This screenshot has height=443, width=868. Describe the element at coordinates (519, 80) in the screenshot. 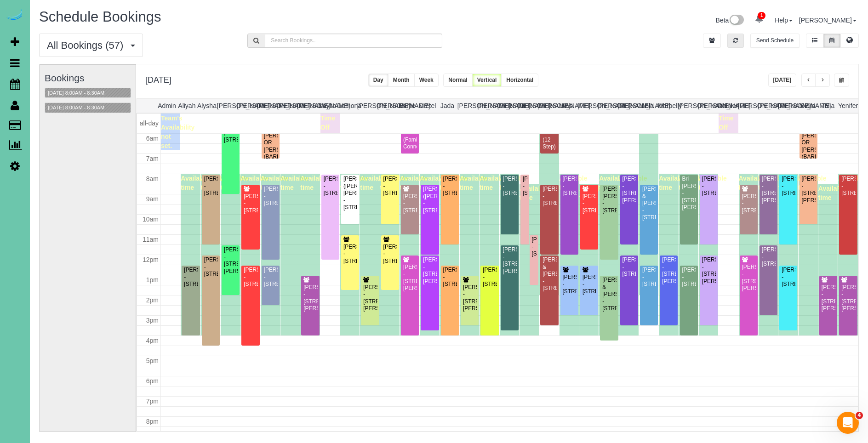

I see `button: Horizontal` at that location.